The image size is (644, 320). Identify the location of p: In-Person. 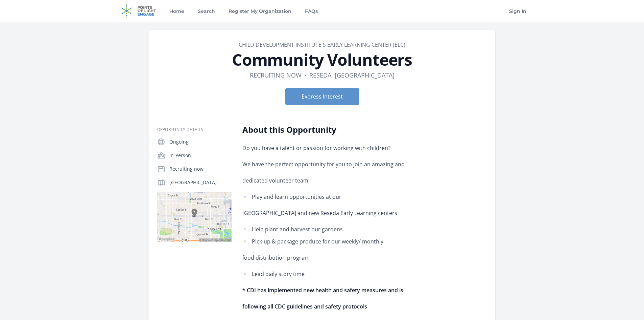
(201, 156).